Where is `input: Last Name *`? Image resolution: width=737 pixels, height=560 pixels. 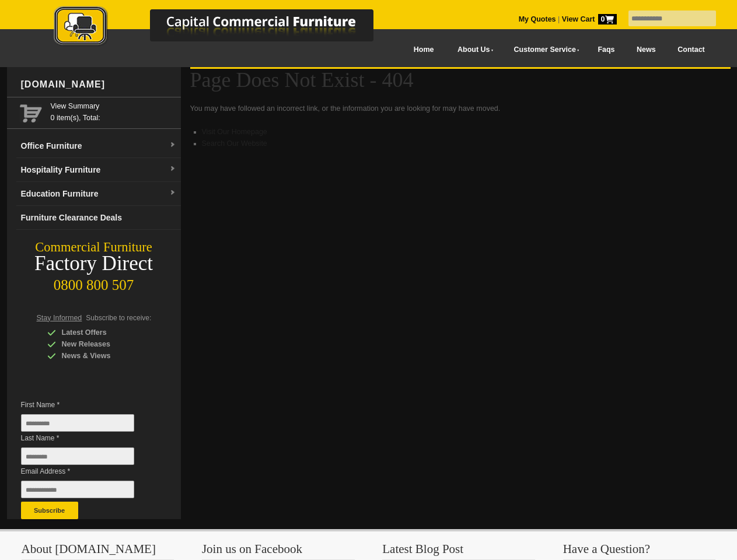 input: Last Name * is located at coordinates (78, 456).